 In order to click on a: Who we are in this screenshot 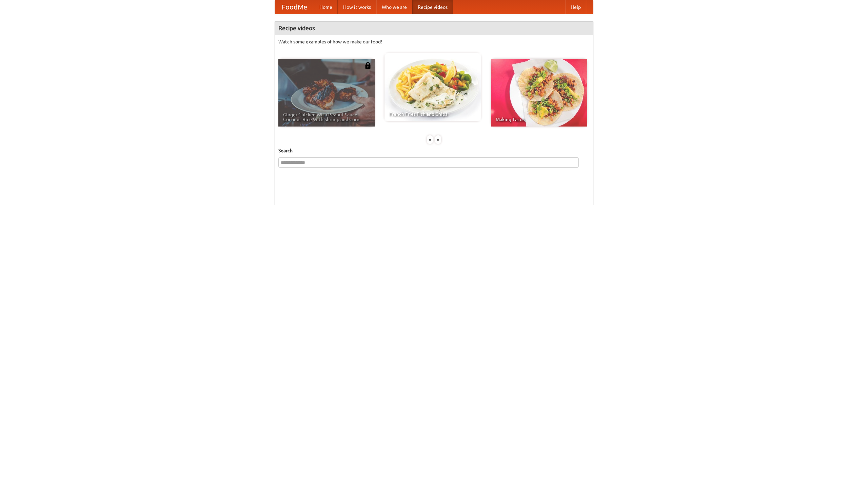, I will do `click(395, 7)`.